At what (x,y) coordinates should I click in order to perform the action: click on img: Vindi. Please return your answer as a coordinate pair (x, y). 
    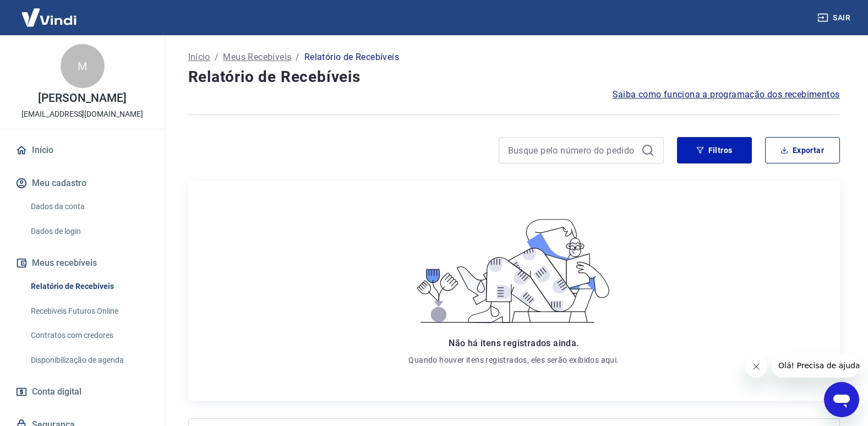
    Looking at the image, I should click on (49, 17).